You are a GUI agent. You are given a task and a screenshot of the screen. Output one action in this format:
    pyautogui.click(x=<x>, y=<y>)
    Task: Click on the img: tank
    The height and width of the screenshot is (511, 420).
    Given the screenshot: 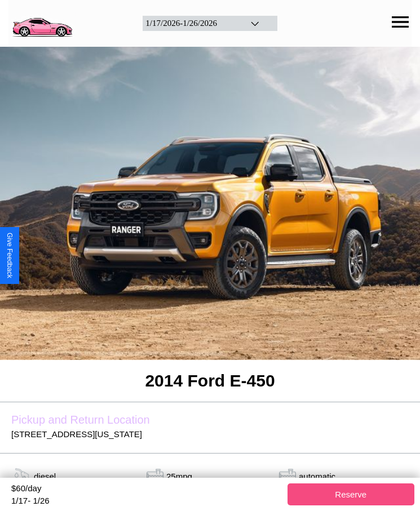 What is the action you would take?
    pyautogui.click(x=155, y=476)
    